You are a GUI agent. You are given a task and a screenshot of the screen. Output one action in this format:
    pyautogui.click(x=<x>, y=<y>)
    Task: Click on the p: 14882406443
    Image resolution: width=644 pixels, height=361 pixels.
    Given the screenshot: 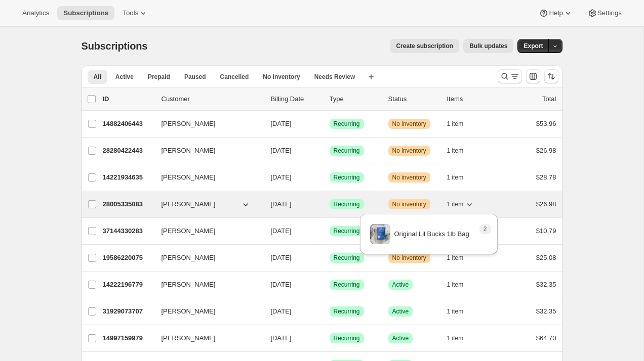 What is the action you would take?
    pyautogui.click(x=128, y=124)
    